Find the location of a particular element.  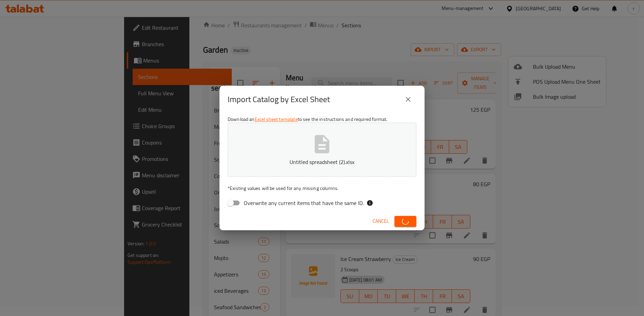

span: Overwrite any current items that have the same ID. is located at coordinates (304, 203).